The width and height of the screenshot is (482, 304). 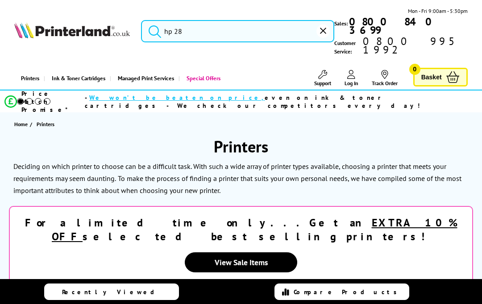 What do you see at coordinates (323, 78) in the screenshot?
I see `a: Support` at bounding box center [323, 78].